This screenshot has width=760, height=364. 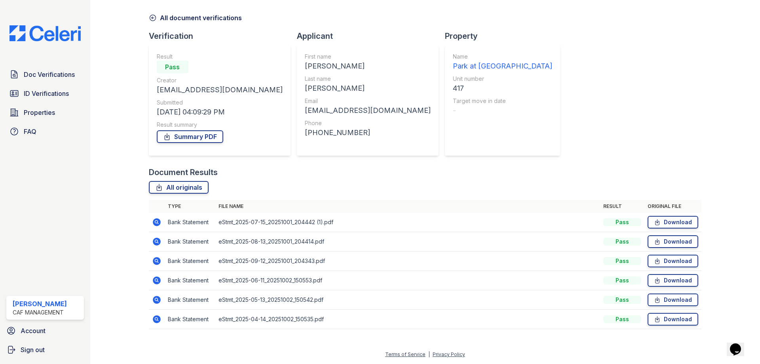 What do you see at coordinates (39, 112) in the screenshot?
I see `span: Properties` at bounding box center [39, 112].